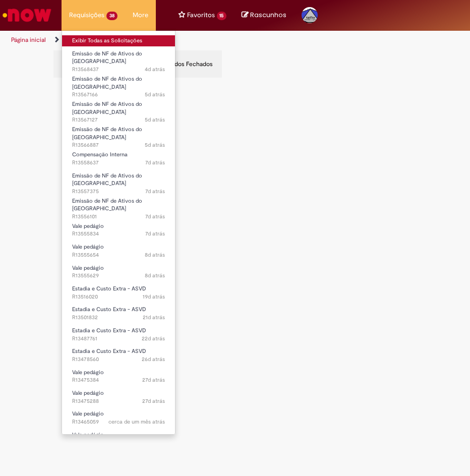  What do you see at coordinates (155, 233) in the screenshot?
I see `time: 22/09/2025 15:16:33` at bounding box center [155, 233].